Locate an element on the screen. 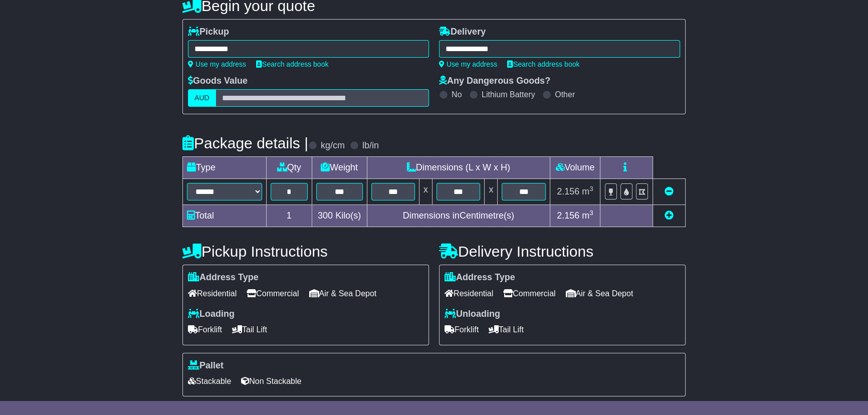 The height and width of the screenshot is (415, 868). label: Unloading is located at coordinates (472, 314).